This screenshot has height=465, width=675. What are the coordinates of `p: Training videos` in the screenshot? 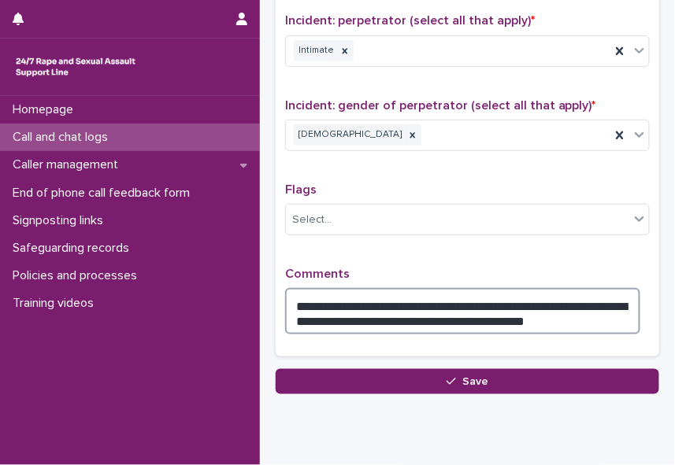 It's located at (56, 303).